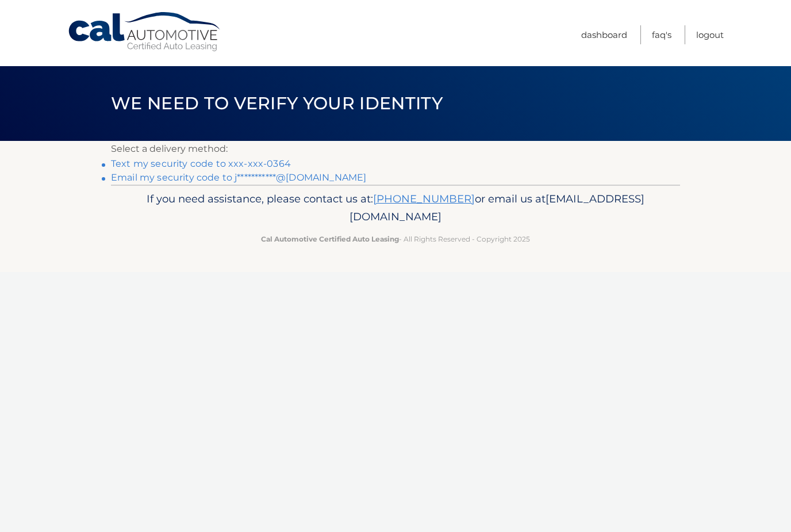  I want to click on p: If you need assistance, please contact us at: or email us at, so click(396, 208).